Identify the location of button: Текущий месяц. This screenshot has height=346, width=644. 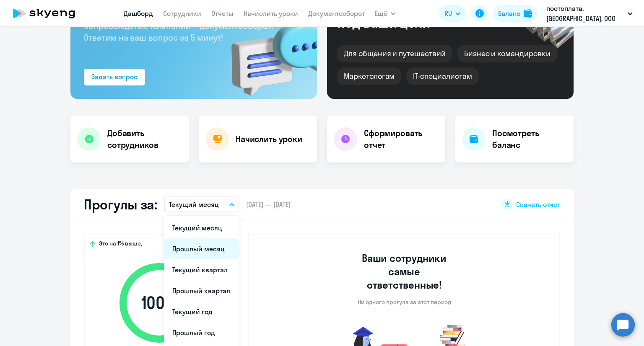
(202, 204).